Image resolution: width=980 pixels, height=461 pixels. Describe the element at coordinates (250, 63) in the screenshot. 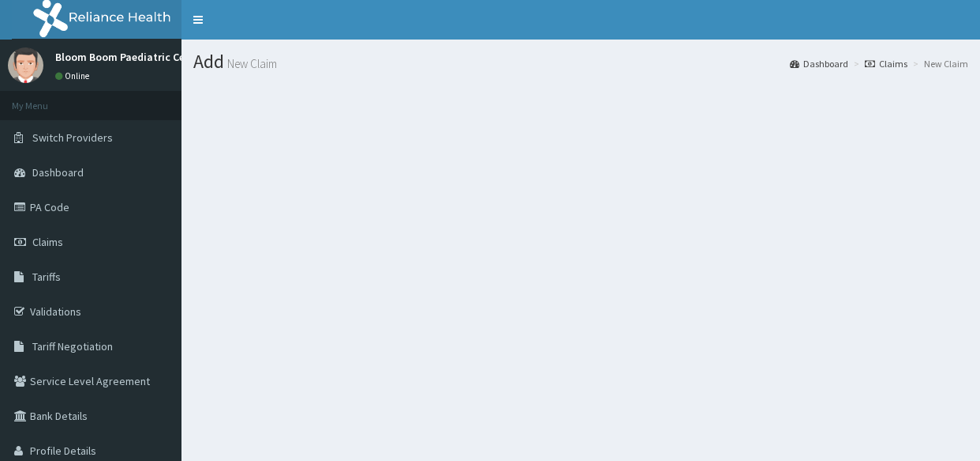

I see `small: New Claim` at that location.